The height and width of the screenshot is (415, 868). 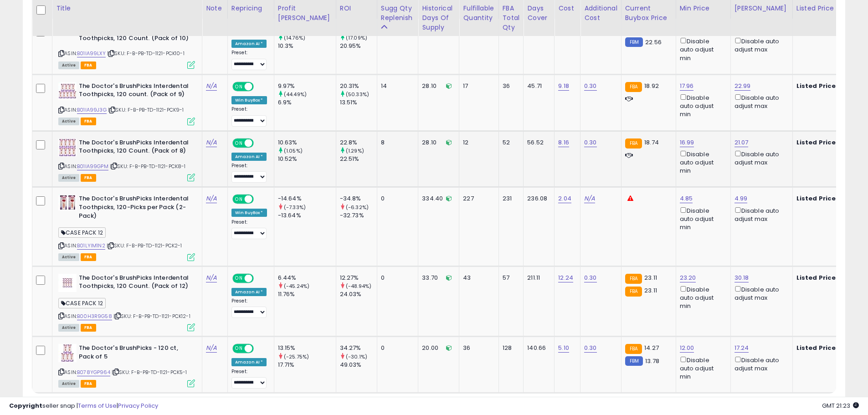 I want to click on small: (1.29%), so click(x=355, y=151).